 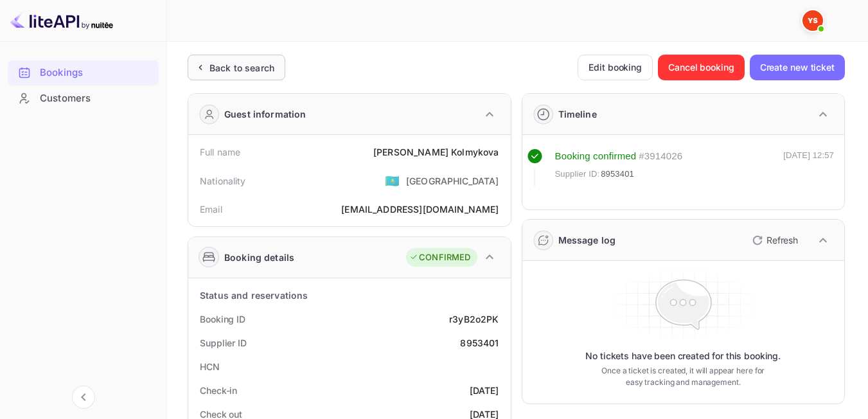 I want to click on div: CONFIRMED, so click(x=439, y=258).